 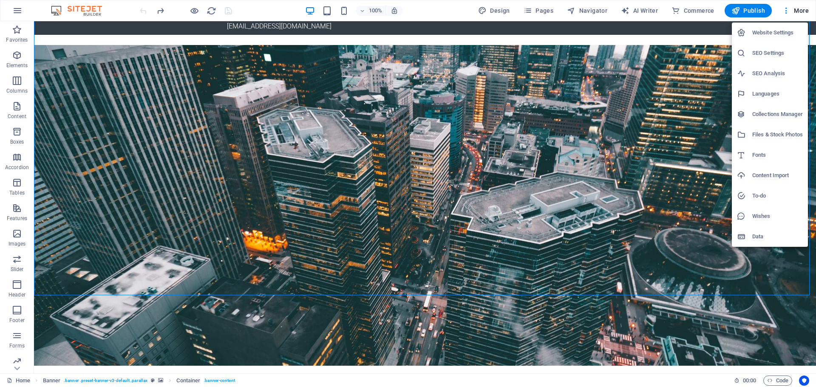 What do you see at coordinates (777, 94) in the screenshot?
I see `h6: Languages` at bounding box center [777, 94].